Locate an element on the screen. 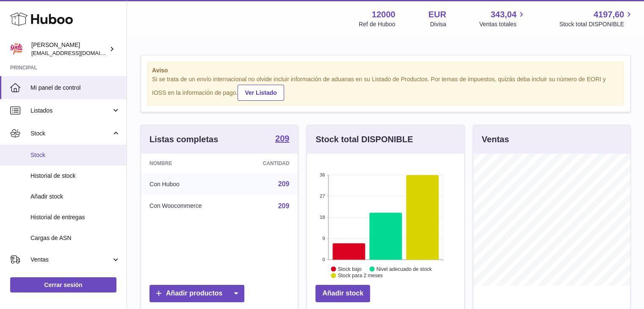  span: Stock total DISPONIBLE is located at coordinates (597, 24).